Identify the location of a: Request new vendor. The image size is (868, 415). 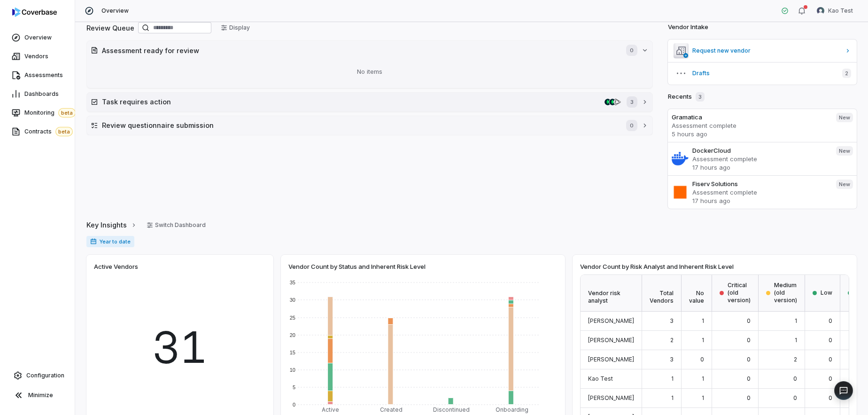
(763, 51).